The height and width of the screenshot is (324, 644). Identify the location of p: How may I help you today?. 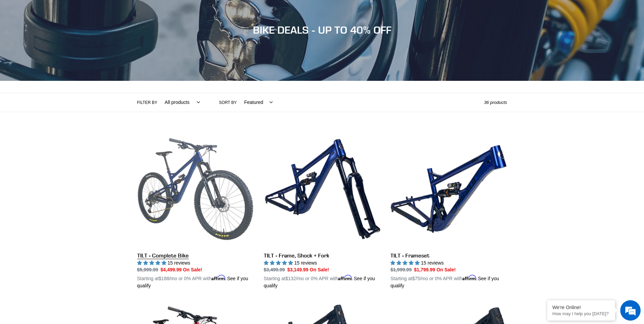
(581, 314).